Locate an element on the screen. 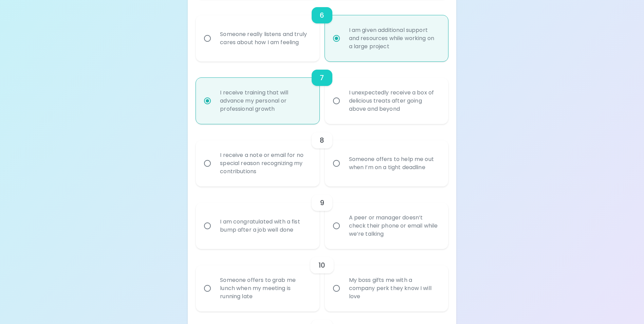 This screenshot has height=324, width=644. h6: 9 is located at coordinates (322, 203).